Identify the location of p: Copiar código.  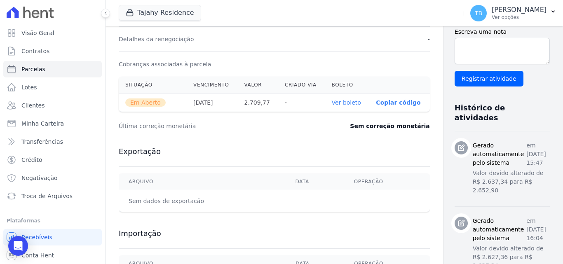
(398, 103).